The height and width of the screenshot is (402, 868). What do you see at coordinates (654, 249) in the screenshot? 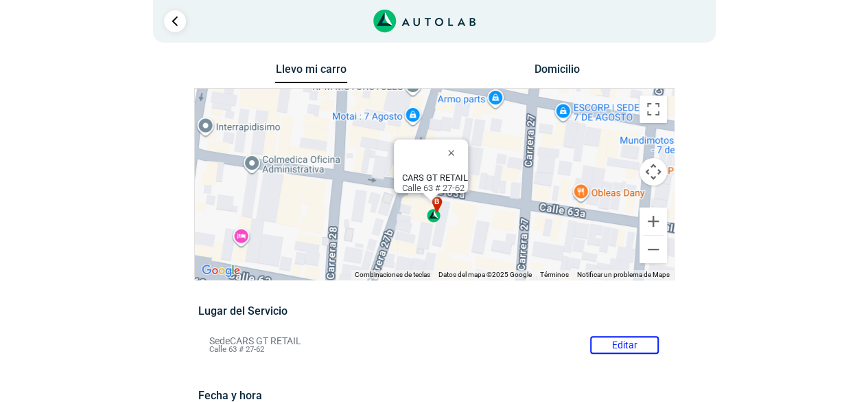
I see `button: Reducir` at bounding box center [654, 249].